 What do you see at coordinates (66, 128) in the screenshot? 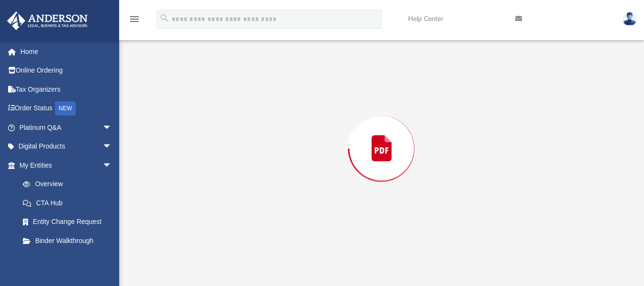
I see `a: Platinum Q&Aarrow_drop_down` at bounding box center [66, 128].